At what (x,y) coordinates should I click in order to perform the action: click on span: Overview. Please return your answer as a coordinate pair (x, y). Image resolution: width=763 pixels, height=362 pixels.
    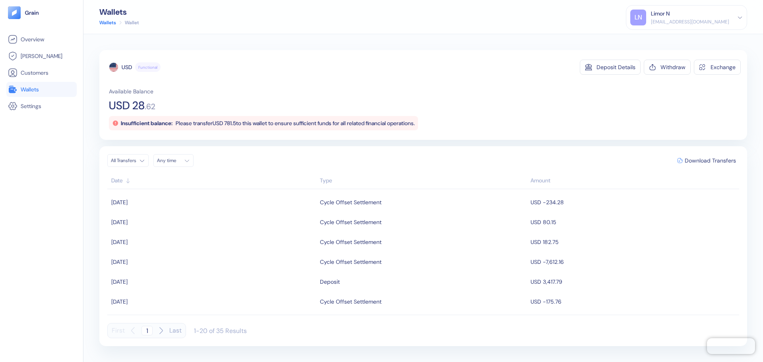
    Looking at the image, I should click on (32, 39).